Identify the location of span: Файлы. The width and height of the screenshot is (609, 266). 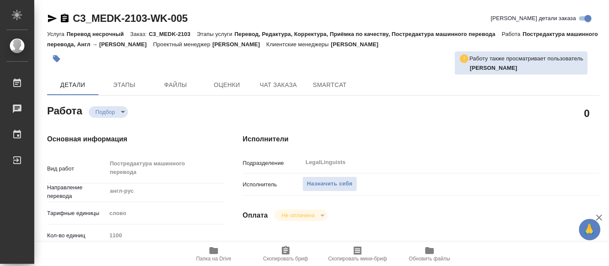
(176, 85).